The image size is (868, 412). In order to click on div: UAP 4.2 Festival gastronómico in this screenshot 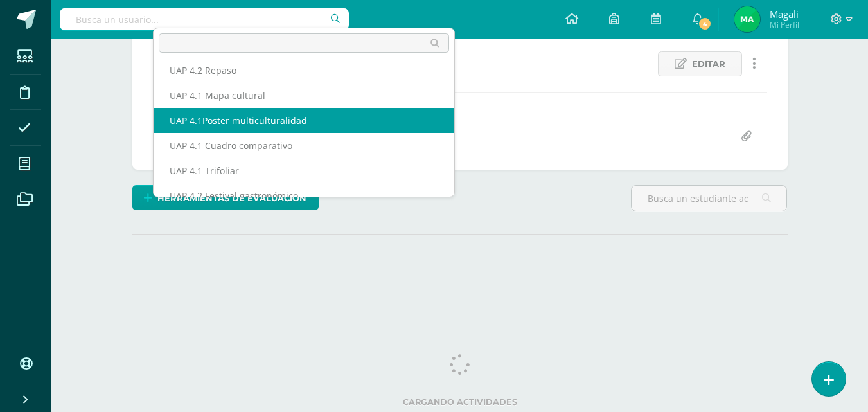, I will do `click(304, 196)`.